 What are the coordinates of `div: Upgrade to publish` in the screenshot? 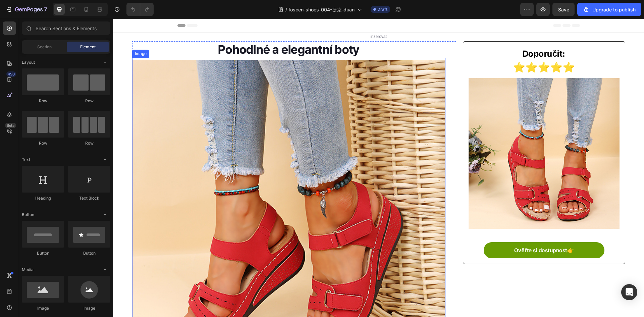 It's located at (609, 10).